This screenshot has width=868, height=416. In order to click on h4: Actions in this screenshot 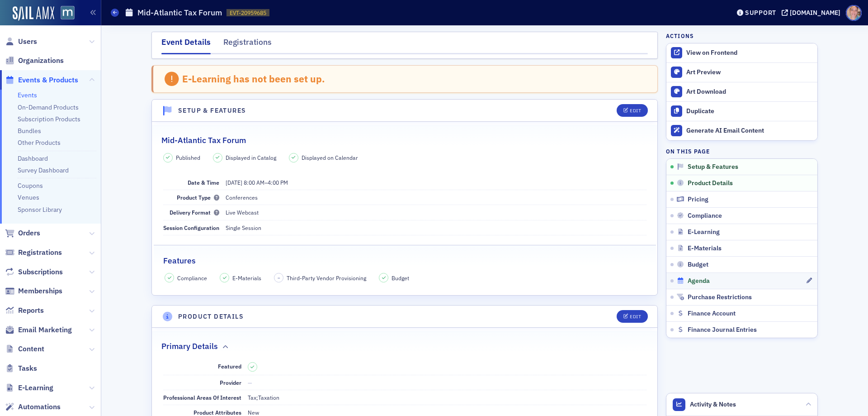, I will do `click(680, 35)`.